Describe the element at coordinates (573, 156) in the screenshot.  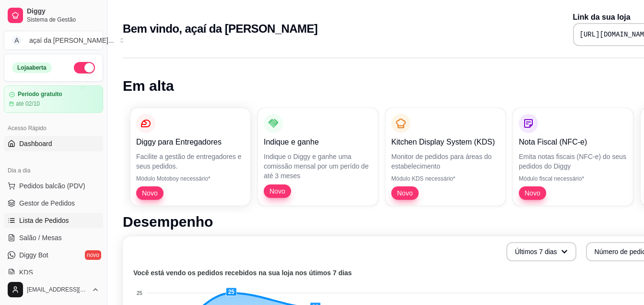
I see `button: Nota Fiscal (NFC-e)Emita notas fiscais (NFC-e) do seus pedidos do DiggyMódulo fiscal necessário*Novo` at that location.